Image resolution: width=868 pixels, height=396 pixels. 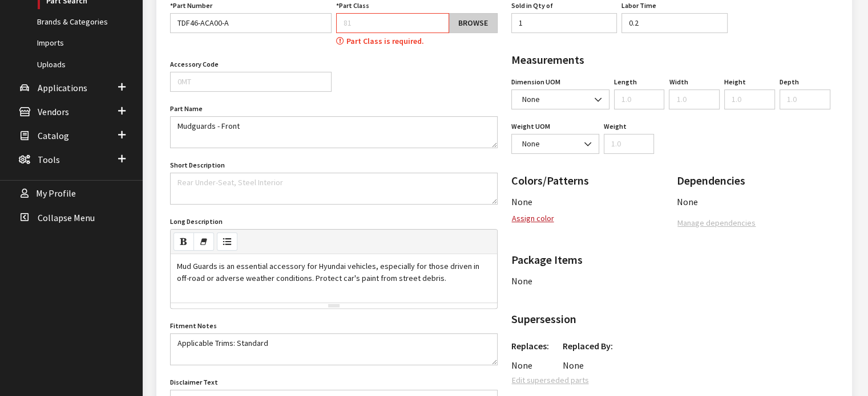 What do you see at coordinates (789, 82) in the screenshot?
I see `label: Depth` at bounding box center [789, 82].